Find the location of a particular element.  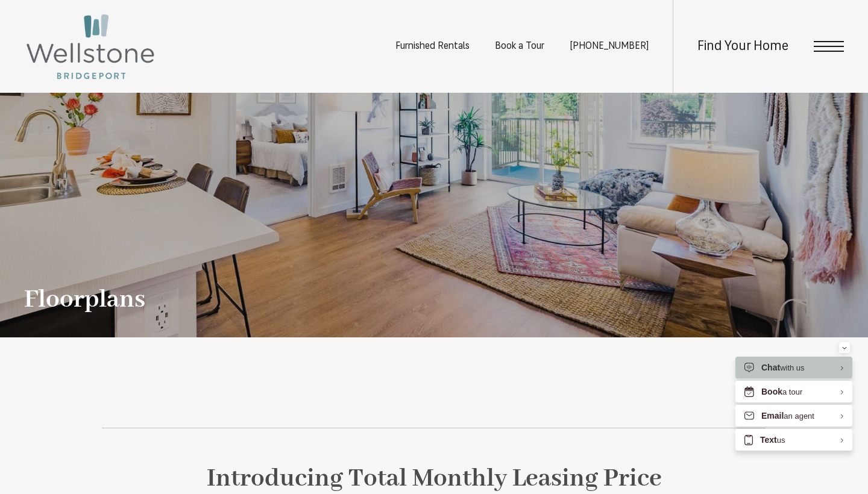

a: Find Your Home is located at coordinates (743, 46).